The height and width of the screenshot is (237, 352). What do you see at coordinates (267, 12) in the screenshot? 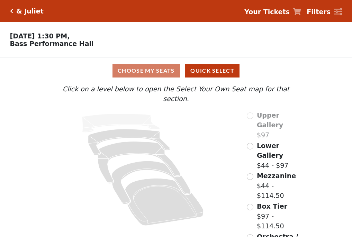
I see `strong: Your Tickets` at bounding box center [267, 12].